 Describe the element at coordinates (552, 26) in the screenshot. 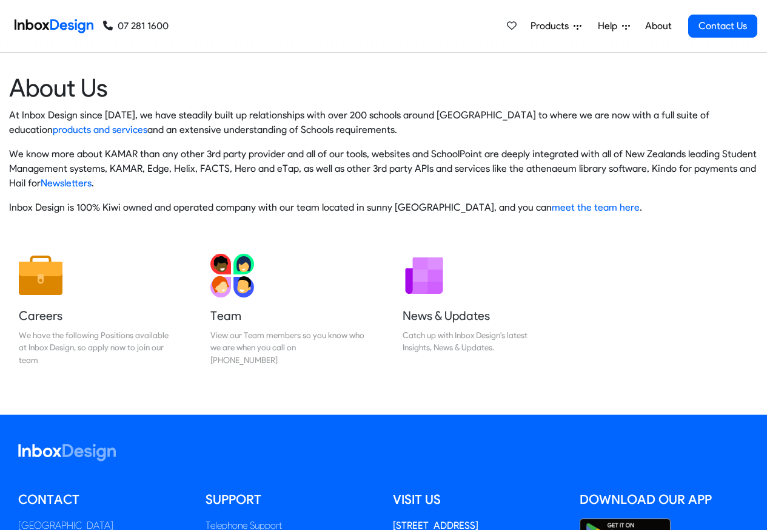

I see `span: Products` at that location.